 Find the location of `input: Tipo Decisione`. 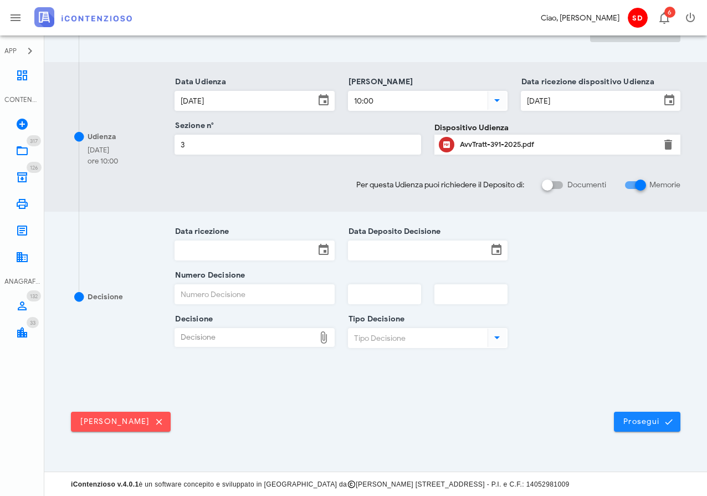

input: Tipo Decisione is located at coordinates (417, 338).